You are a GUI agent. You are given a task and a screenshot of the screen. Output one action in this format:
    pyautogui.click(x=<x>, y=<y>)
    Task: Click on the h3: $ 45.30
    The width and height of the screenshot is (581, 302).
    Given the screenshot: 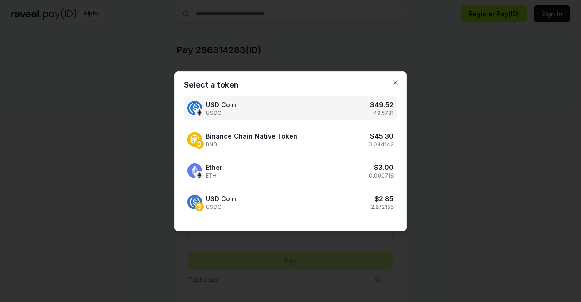 What is the action you would take?
    pyautogui.click(x=382, y=136)
    